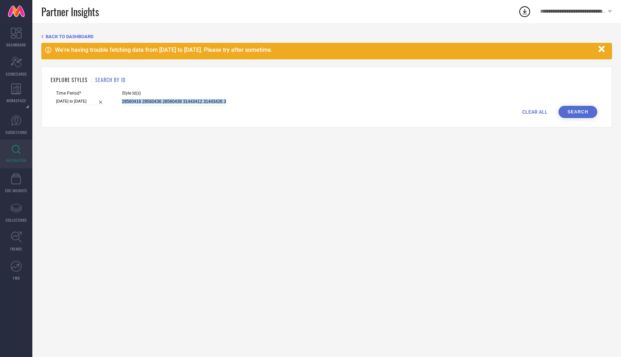 The image size is (621, 357). I want to click on input: Select time period, so click(81, 101).